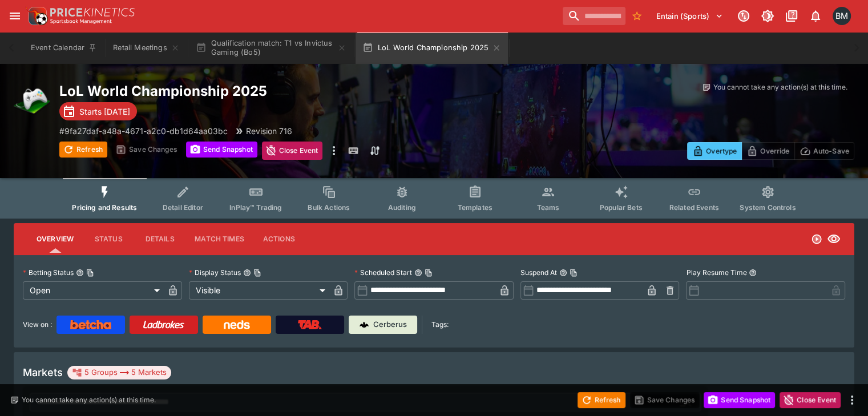 Image resolution: width=868 pixels, height=416 pixels. What do you see at coordinates (842, 16) in the screenshot?
I see `button: Byron Monk` at bounding box center [842, 16].